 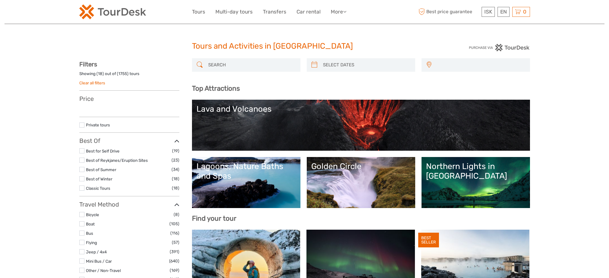 I want to click on span: (116), so click(x=175, y=233).